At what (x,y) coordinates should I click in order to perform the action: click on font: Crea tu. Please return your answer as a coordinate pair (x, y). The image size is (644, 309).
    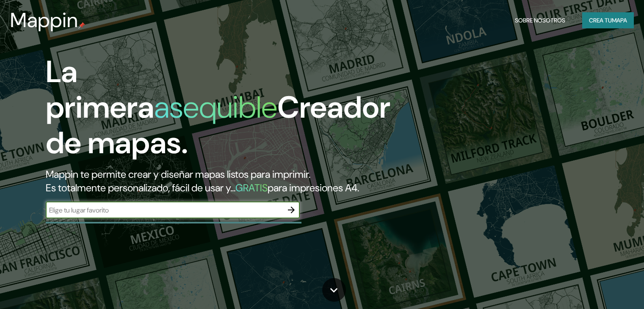
    Looking at the image, I should click on (600, 20).